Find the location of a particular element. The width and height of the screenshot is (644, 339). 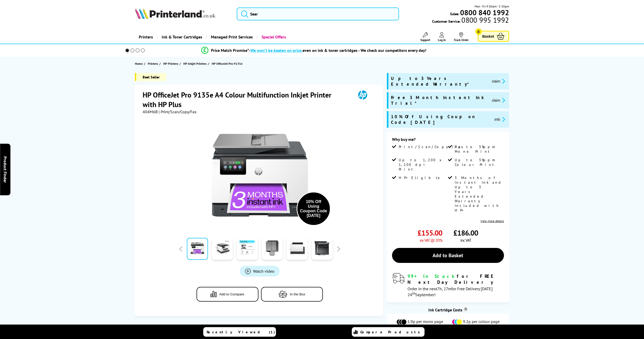

a: 0800 840 1992 is located at coordinates (484, 12).